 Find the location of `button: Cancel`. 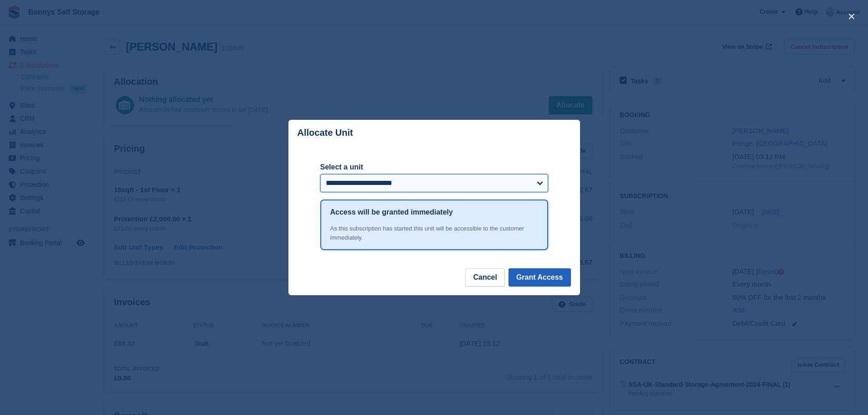

button: Cancel is located at coordinates (485, 277).